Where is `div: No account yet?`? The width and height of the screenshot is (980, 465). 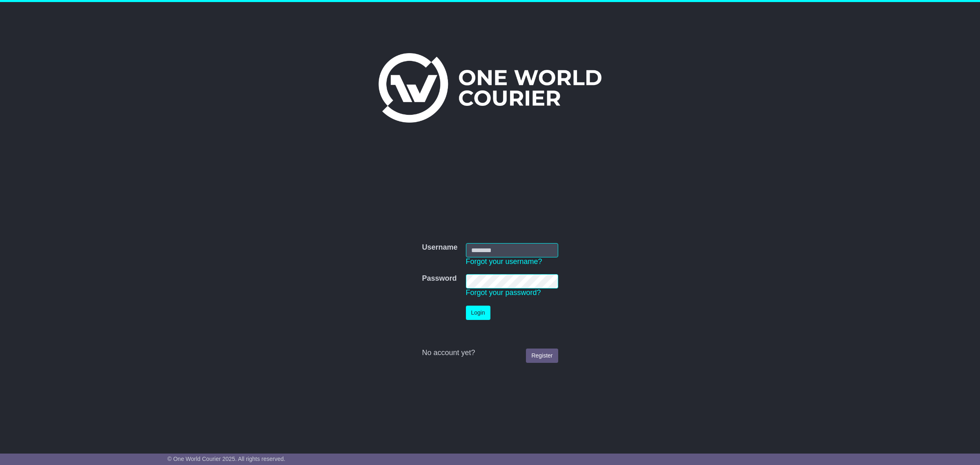 div: No account yet? is located at coordinates (490, 353).